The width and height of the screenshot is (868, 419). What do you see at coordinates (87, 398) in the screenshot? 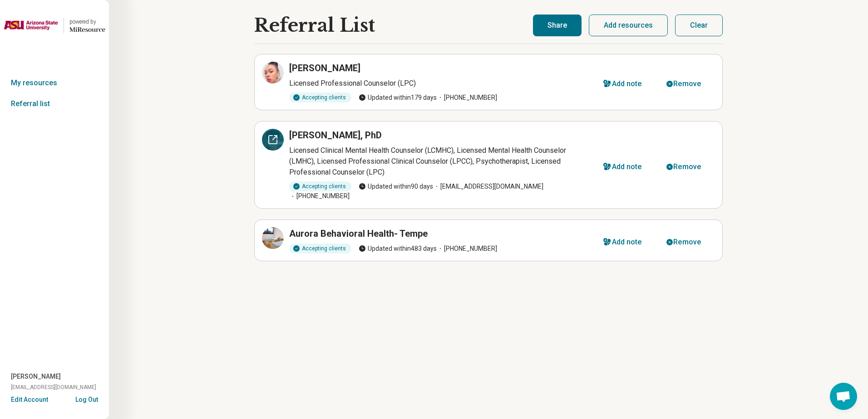
I see `button: Log Out` at bounding box center [87, 398].